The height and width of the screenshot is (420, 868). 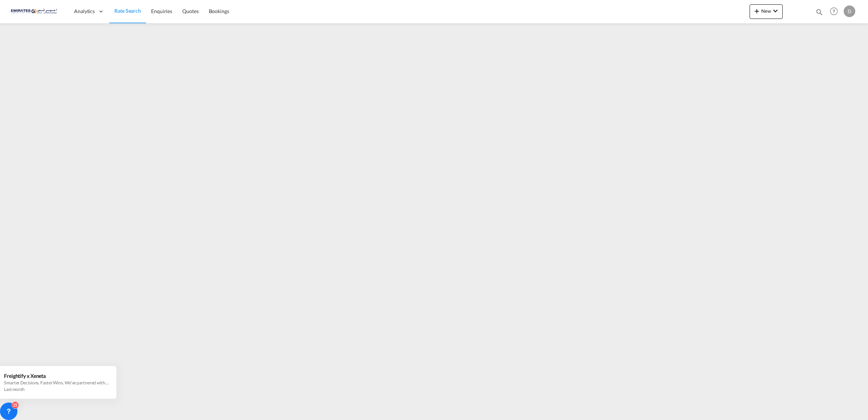 What do you see at coordinates (85, 11) in the screenshot?
I see `span: Analytics` at bounding box center [85, 11].